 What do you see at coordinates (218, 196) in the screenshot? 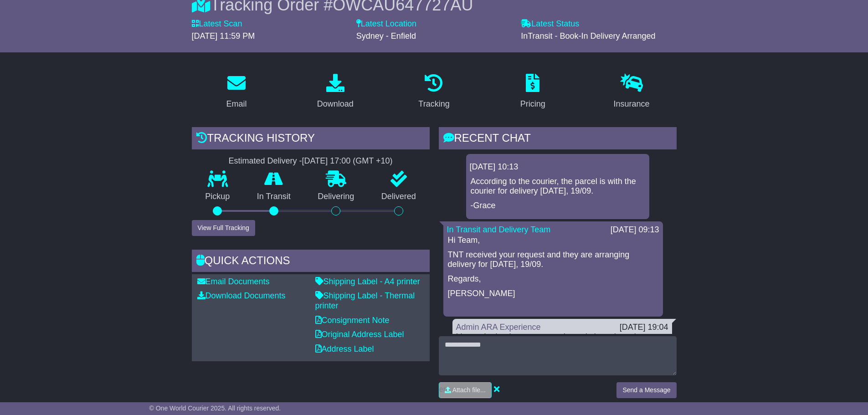
I see `p: Pickup` at bounding box center [218, 196].